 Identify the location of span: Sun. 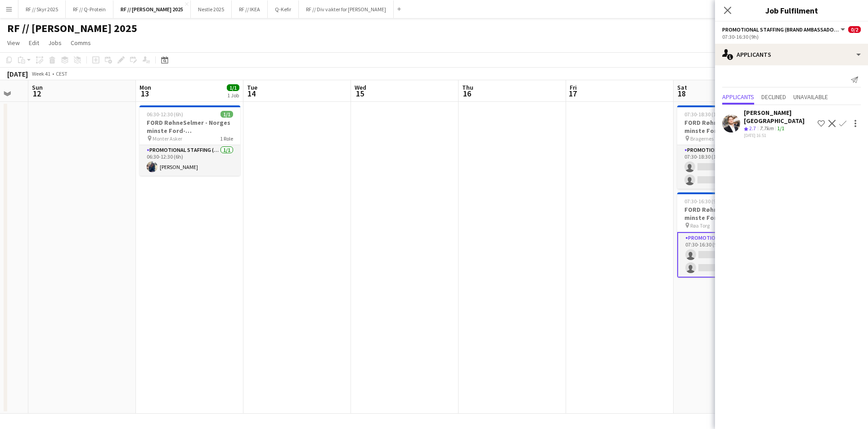
(37, 87).